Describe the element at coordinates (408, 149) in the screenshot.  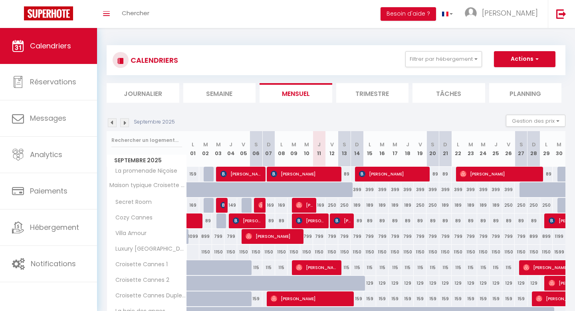
I see `th: 18` at that location.